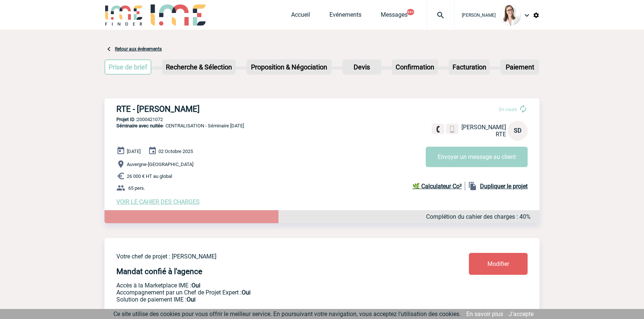 The width and height of the screenshot is (644, 319). I want to click on p: Prestation payante, so click(270, 293).